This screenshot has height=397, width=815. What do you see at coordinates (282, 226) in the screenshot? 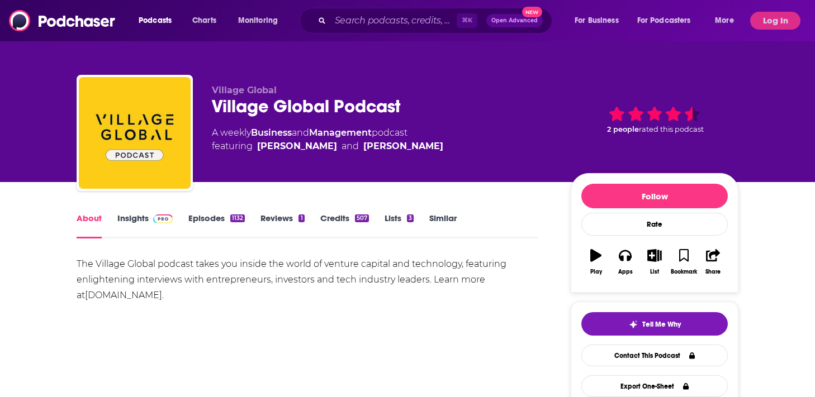
I see `a: Reviews1` at bounding box center [282, 226].